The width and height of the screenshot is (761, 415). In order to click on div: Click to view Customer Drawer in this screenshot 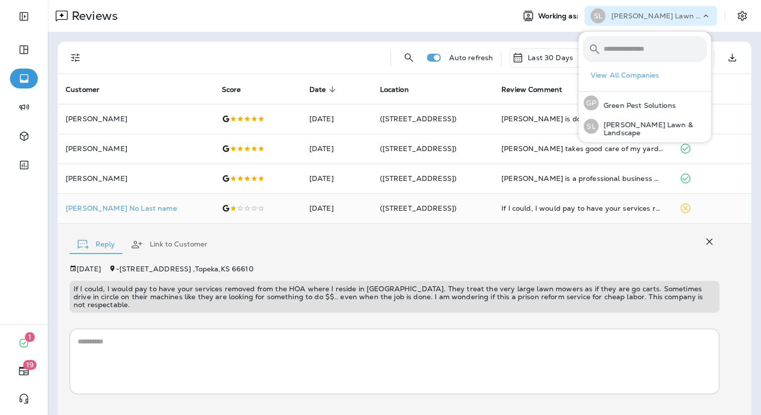, I will do `click(136, 208)`.